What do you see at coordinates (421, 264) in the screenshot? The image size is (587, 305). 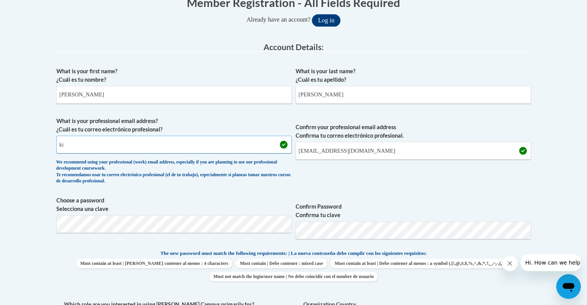 I see `span: Must contain at least | Debe contener al menos : a symbol (.[!,@,#,$,%,^,&,*,?,_,~,-,(,)])` at bounding box center [421, 264].